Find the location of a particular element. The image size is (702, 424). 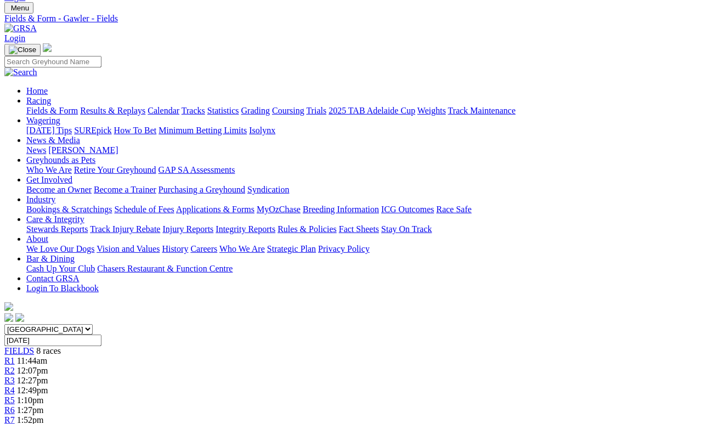

div: About is located at coordinates (362, 249).